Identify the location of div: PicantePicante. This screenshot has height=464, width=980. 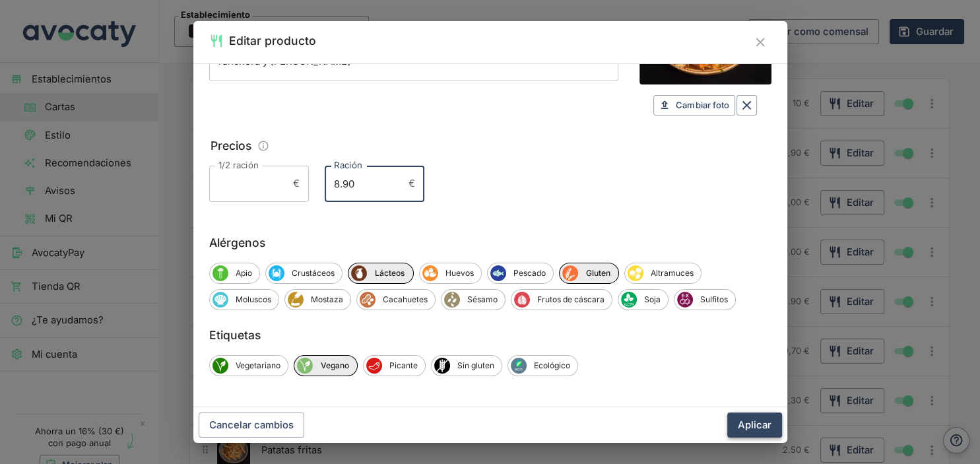
(394, 365).